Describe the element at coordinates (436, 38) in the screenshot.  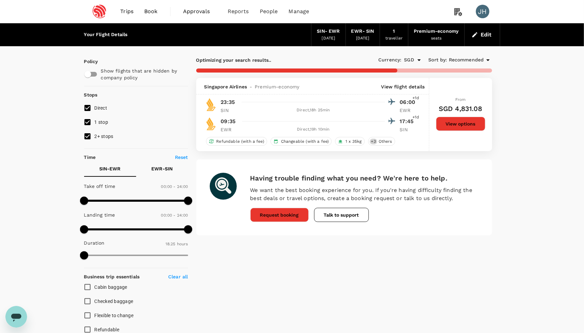
I see `div: seats` at that location.